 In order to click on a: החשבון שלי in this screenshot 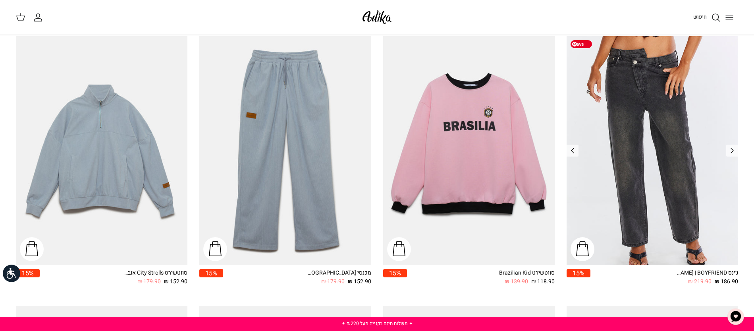, I will do `click(40, 17)`.